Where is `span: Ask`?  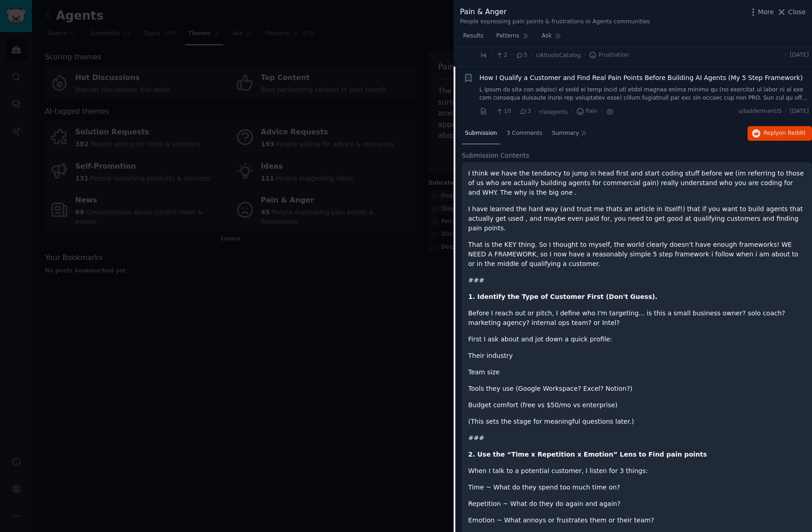 span: Ask is located at coordinates (547, 36).